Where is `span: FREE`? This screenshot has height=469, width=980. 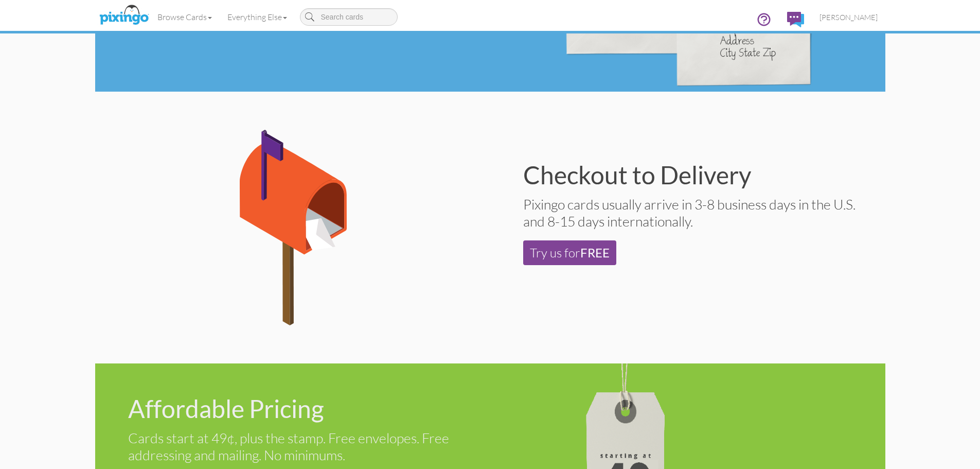
span: FREE is located at coordinates (595, 252).